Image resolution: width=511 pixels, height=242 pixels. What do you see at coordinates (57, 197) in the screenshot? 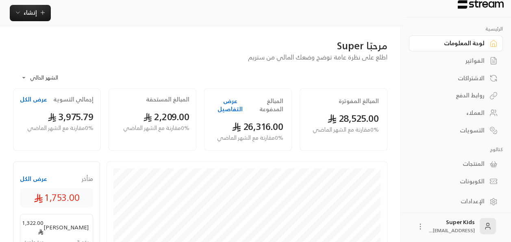
I see `span: 1,753.00` at bounding box center [57, 197].